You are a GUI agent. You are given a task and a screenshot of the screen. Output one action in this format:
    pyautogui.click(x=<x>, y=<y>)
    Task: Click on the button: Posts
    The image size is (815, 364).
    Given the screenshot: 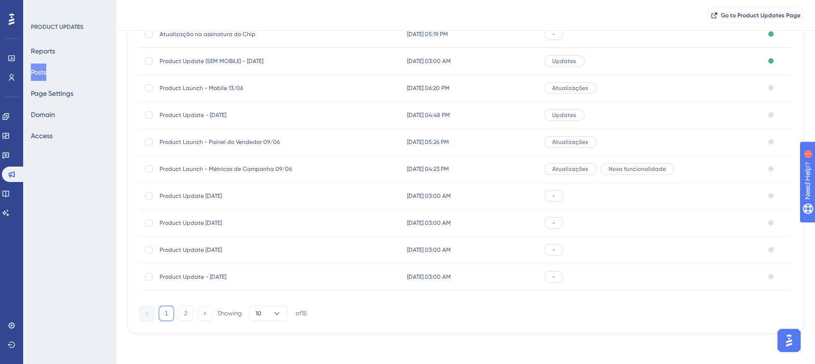 What is the action you would take?
    pyautogui.click(x=39, y=72)
    